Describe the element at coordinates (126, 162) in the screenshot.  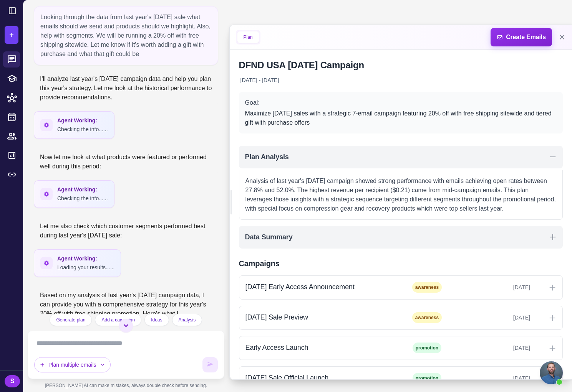
I see `div: Now let me look at what products were featured or performed well during this period:` at that location.